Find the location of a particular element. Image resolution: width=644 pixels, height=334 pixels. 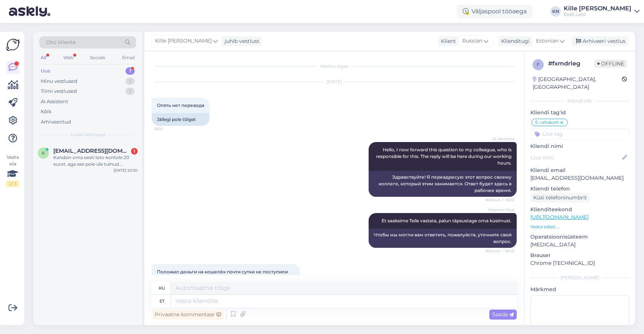

span: f is located at coordinates (538, 64).